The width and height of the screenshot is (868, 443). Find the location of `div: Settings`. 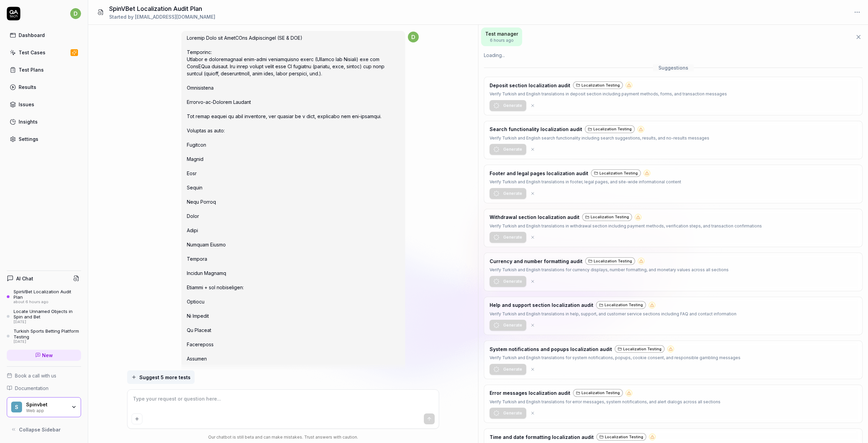

div: Settings is located at coordinates (29, 139).